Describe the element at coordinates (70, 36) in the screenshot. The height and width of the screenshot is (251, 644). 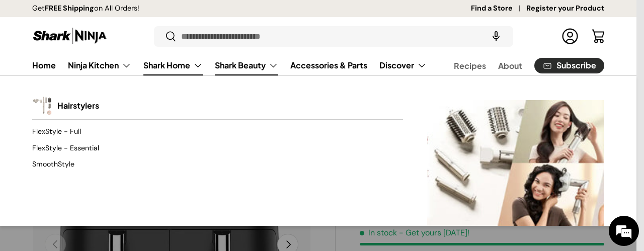
I see `img: Shark Ninja Philippines` at that location.